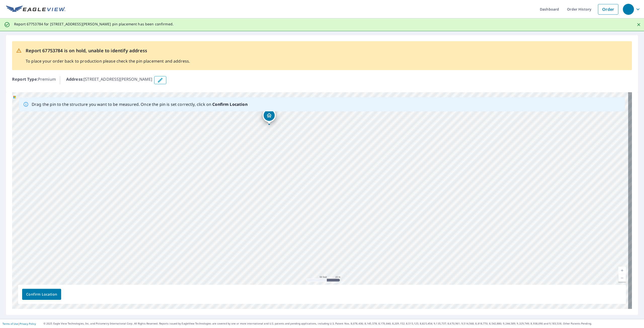 The width and height of the screenshot is (644, 328). I want to click on button: Confirm Location, so click(42, 294).